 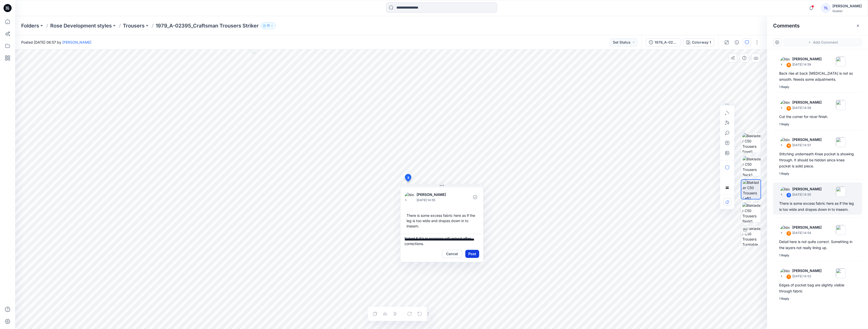 What do you see at coordinates (817, 245) in the screenshot?
I see `div: Detail here is not quite correct. Something in the layers not really lining up.` at bounding box center [817, 245].